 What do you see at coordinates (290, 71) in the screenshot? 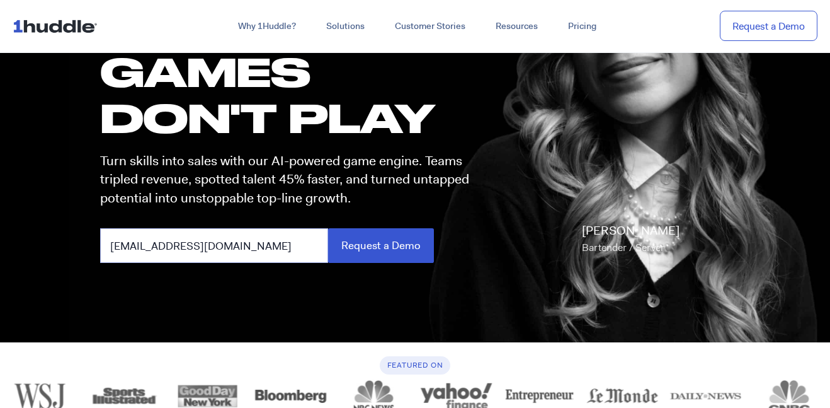
I see `h1: these GAMES DON'T PLAY` at bounding box center [290, 71].